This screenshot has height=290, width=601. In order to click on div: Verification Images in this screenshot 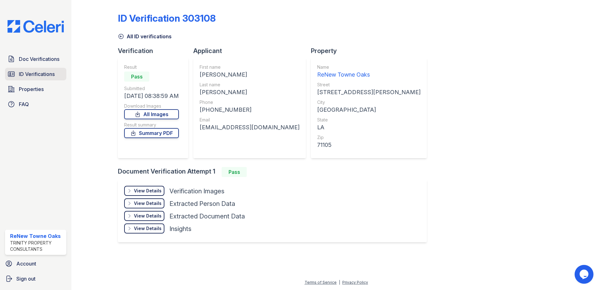, I will do `click(197, 191)`.